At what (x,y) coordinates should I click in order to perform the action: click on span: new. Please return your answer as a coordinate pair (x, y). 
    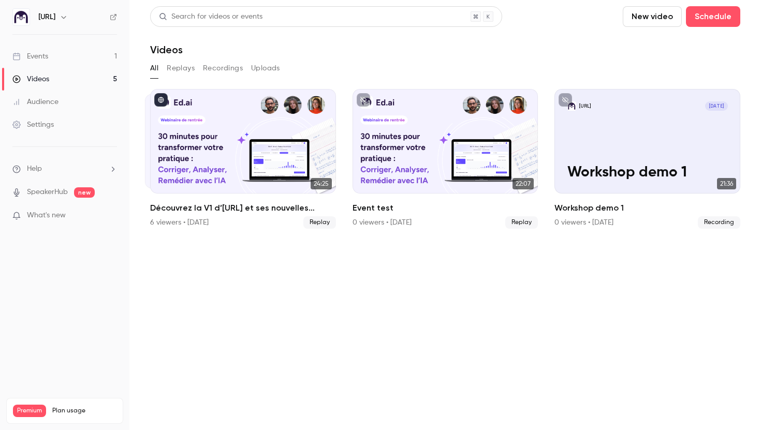
    Looking at the image, I should click on (84, 193).